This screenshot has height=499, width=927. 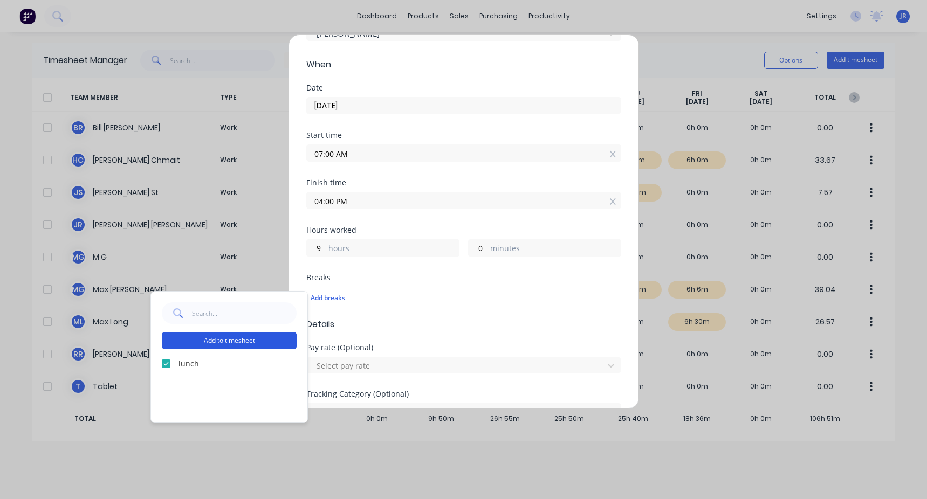 I want to click on div: Pay rate (Optional), so click(x=464, y=348).